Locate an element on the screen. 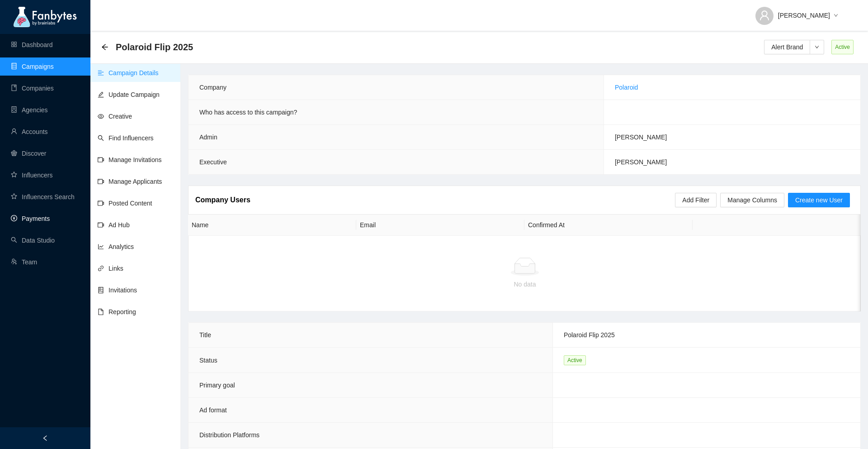  a: usergroup-addTeam is located at coordinates (24, 262).